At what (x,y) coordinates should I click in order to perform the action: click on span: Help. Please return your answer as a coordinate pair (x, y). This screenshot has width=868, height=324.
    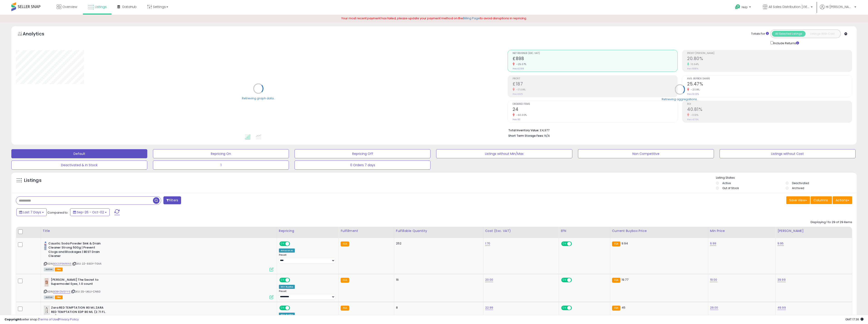
    Looking at the image, I should click on (744, 7).